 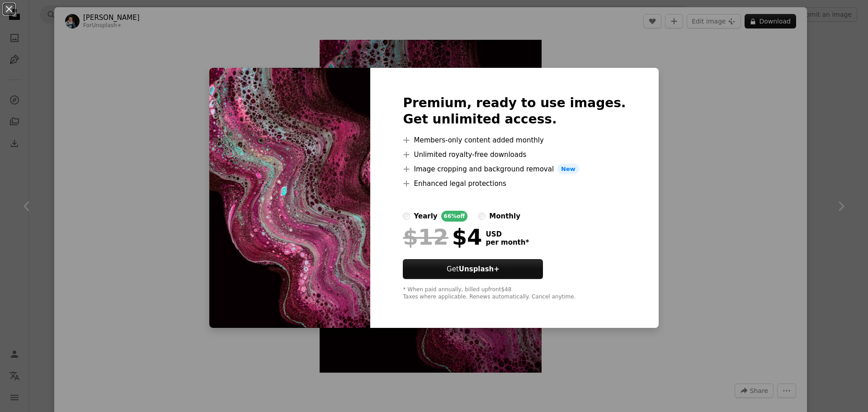 I want to click on div: $4, so click(x=442, y=237).